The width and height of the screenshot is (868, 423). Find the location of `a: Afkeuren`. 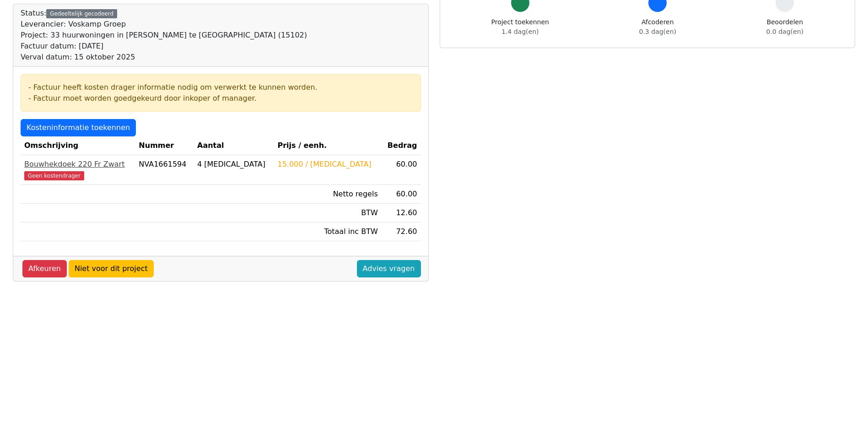

a: Afkeuren is located at coordinates (44, 269).